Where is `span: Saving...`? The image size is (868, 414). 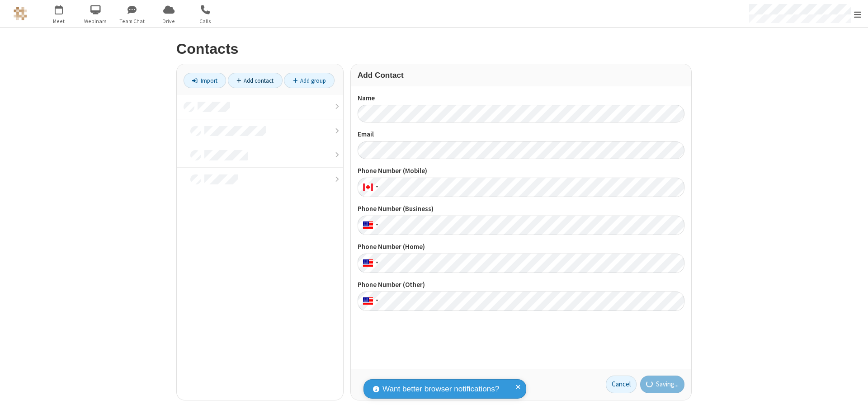 span: Saving... is located at coordinates (667, 384).